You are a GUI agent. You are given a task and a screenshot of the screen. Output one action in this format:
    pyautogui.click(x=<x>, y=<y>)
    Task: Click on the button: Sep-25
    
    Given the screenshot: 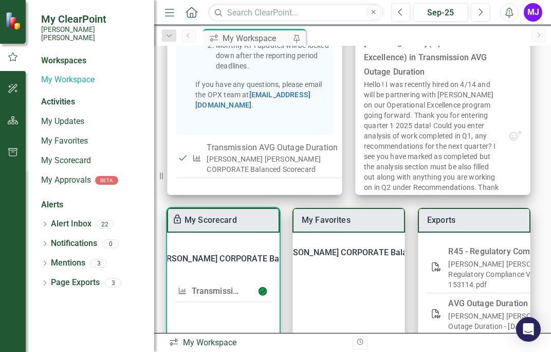 What is the action you would take?
    pyautogui.click(x=441, y=12)
    